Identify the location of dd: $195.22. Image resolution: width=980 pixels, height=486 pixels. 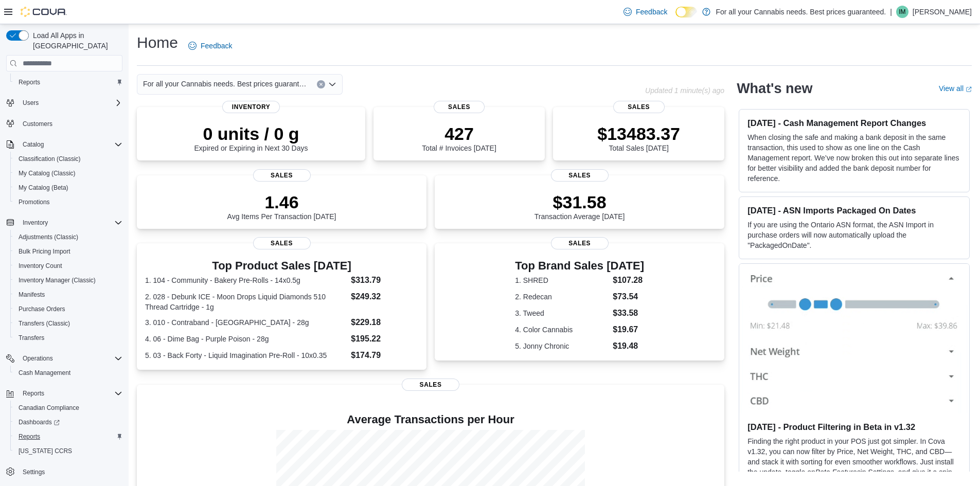
(384, 339).